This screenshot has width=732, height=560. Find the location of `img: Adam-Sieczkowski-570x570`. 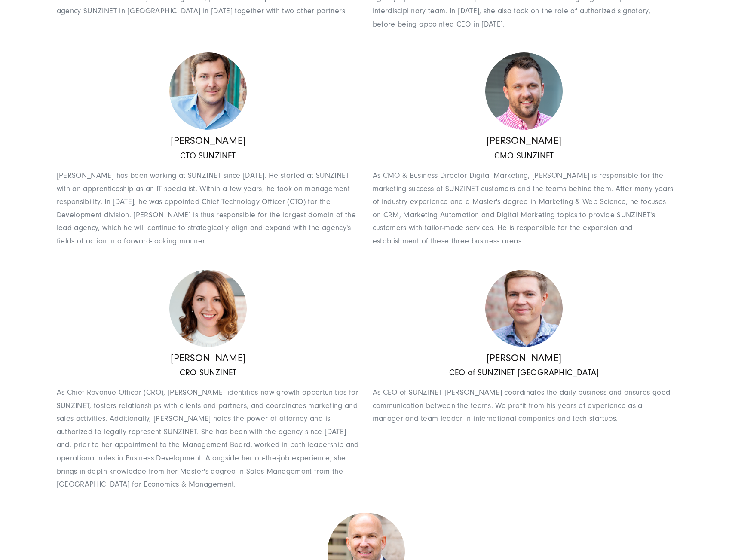

img: Adam-Sieczkowski-570x570 is located at coordinates (524, 308).